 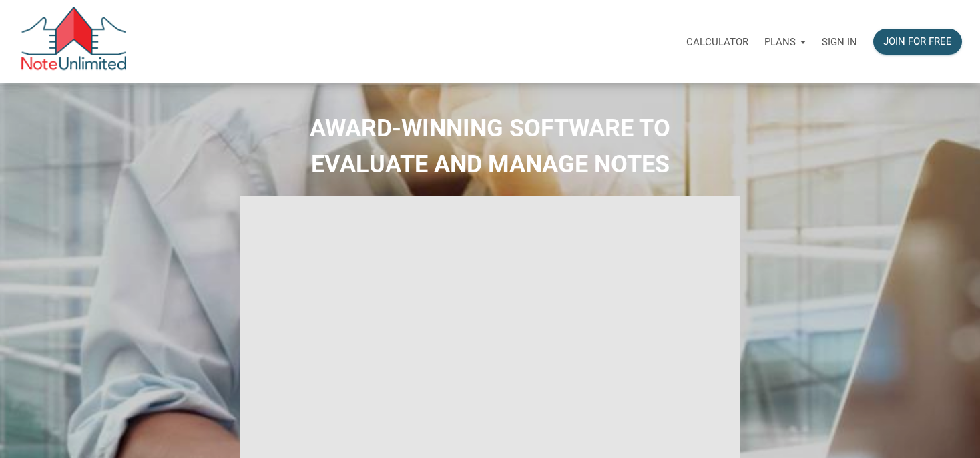 I want to click on a: Join for free, so click(x=917, y=42).